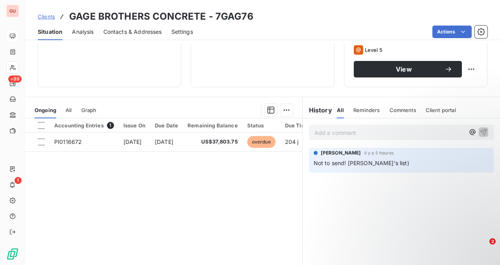  Describe the element at coordinates (50, 32) in the screenshot. I see `span: Situation` at that location.